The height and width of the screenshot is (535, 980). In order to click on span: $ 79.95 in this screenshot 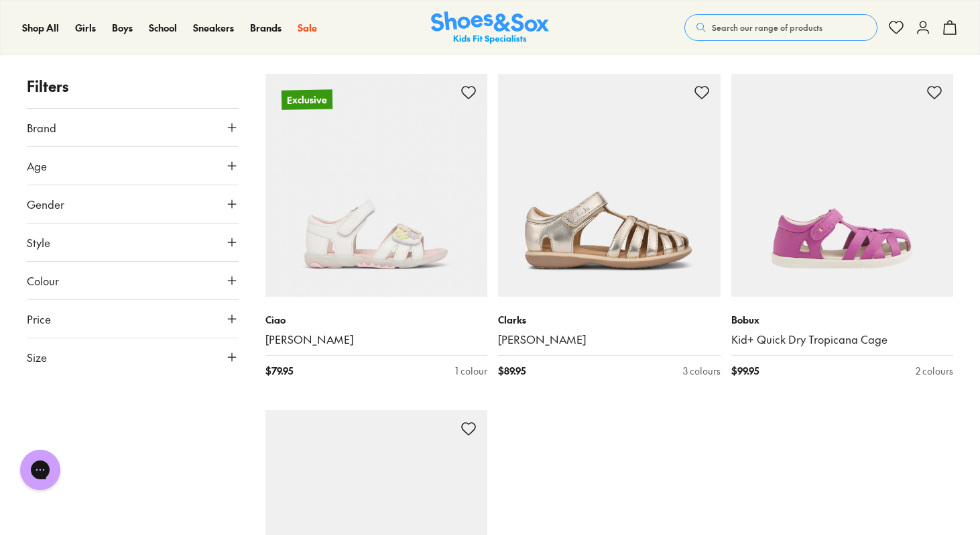, I will do `click(279, 371)`.